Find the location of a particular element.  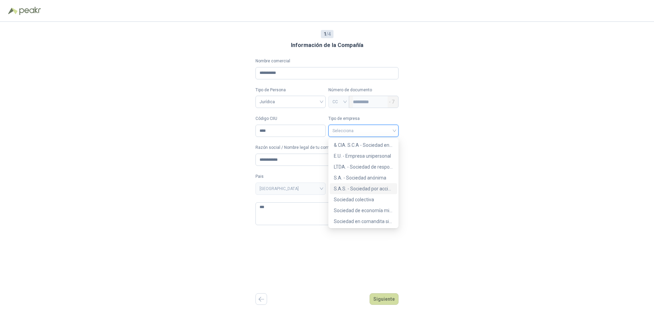

img: Peakr is located at coordinates (30, 11).